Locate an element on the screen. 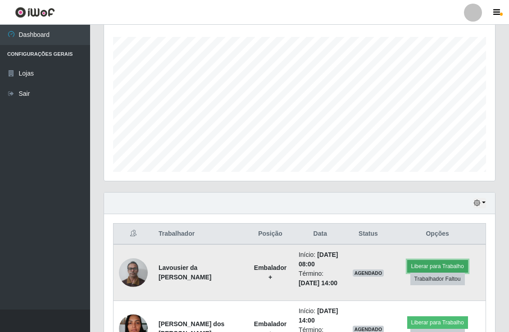 The height and width of the screenshot is (332, 509). li: Término: is located at coordinates (320, 279).